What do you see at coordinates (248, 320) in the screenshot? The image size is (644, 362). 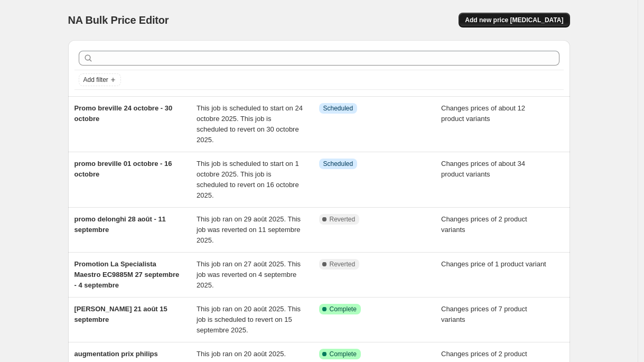 I see `span: This job ran on 20 août 2025. This job is scheduled to revert on 15 septembre 2025.` at bounding box center [248, 320].